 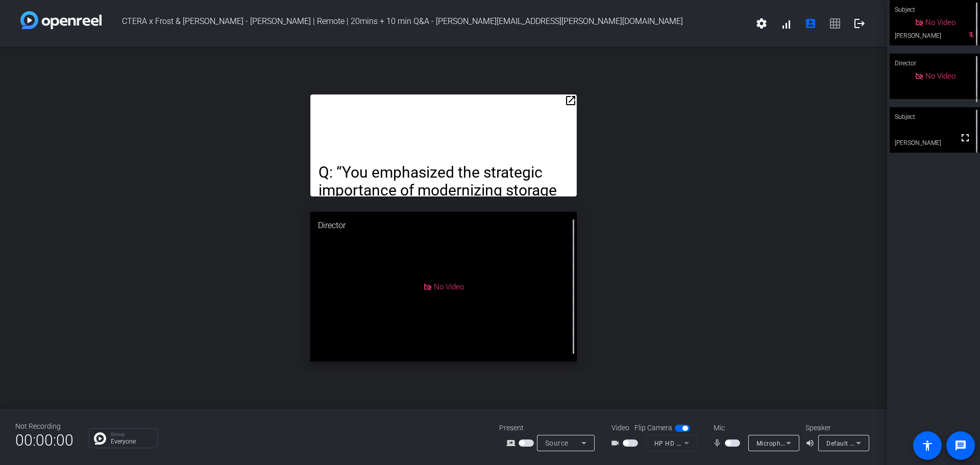 What do you see at coordinates (761, 24) in the screenshot?
I see `mat-icon: settings` at bounding box center [761, 24].